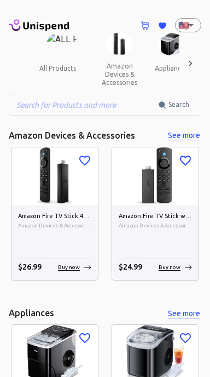 The width and height of the screenshot is (210, 377). Describe the element at coordinates (31, 313) in the screenshot. I see `h5: Appliances` at that location.